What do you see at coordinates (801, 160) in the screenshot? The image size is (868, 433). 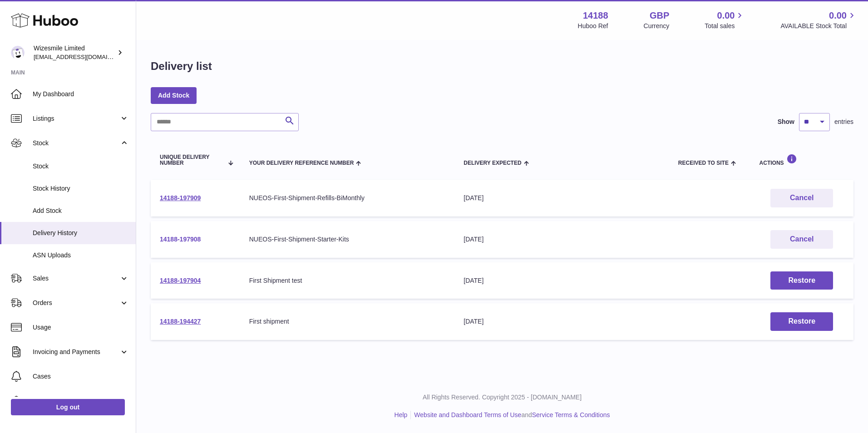 I see `div: Actions` at bounding box center [801, 160].